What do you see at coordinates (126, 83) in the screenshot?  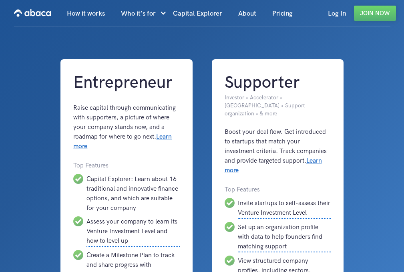 I see `h1: Entrepreneur` at bounding box center [126, 83].